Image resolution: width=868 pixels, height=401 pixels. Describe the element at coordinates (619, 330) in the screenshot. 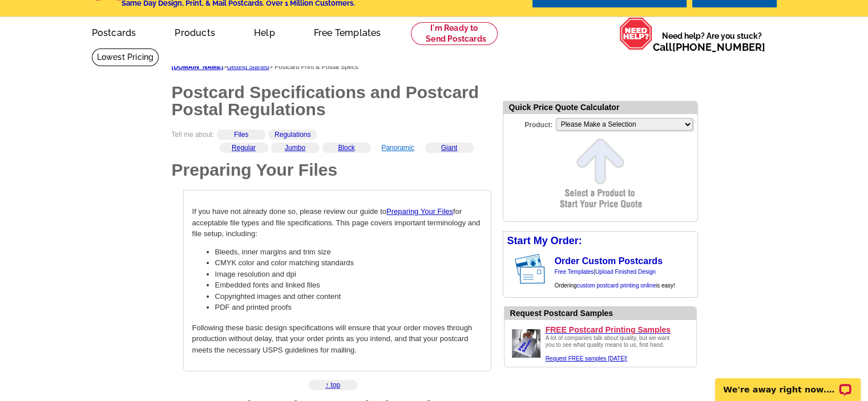

I see `a: FREE Postcard Printing Samples` at that location.